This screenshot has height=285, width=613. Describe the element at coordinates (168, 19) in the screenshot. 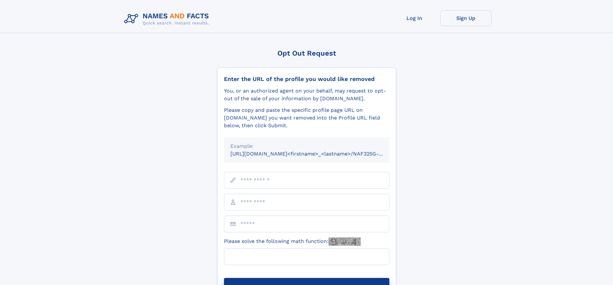

I see `img: Logo Names and Facts` at that location.